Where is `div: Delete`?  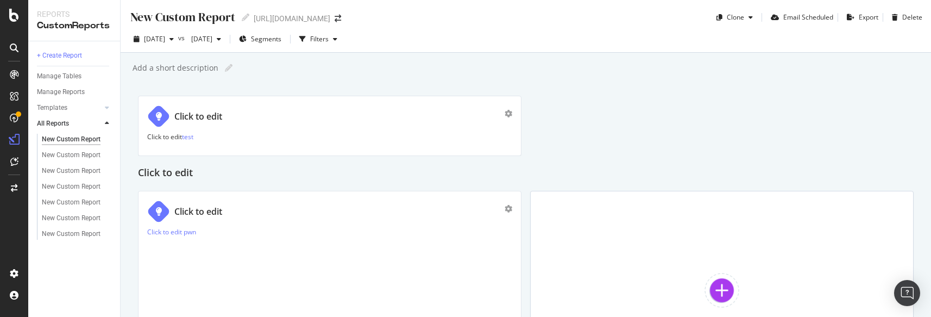 div: Delete is located at coordinates (912, 17).